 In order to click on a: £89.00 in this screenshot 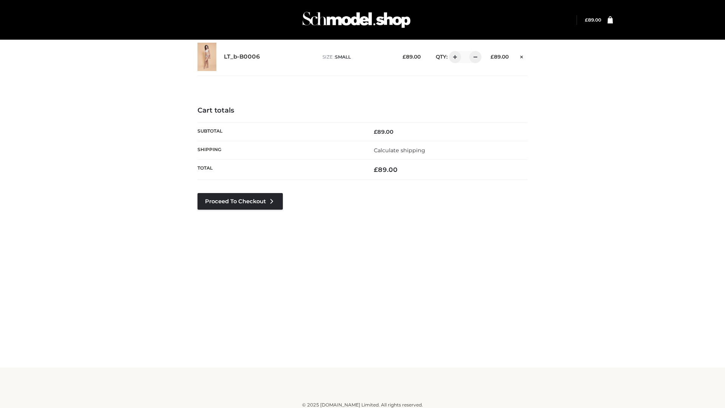, I will do `click(593, 20)`.